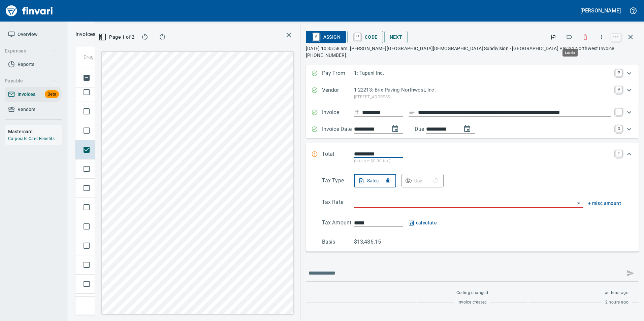 The height and width of the screenshot is (321, 644). I want to click on span: Expenses, so click(30, 51).